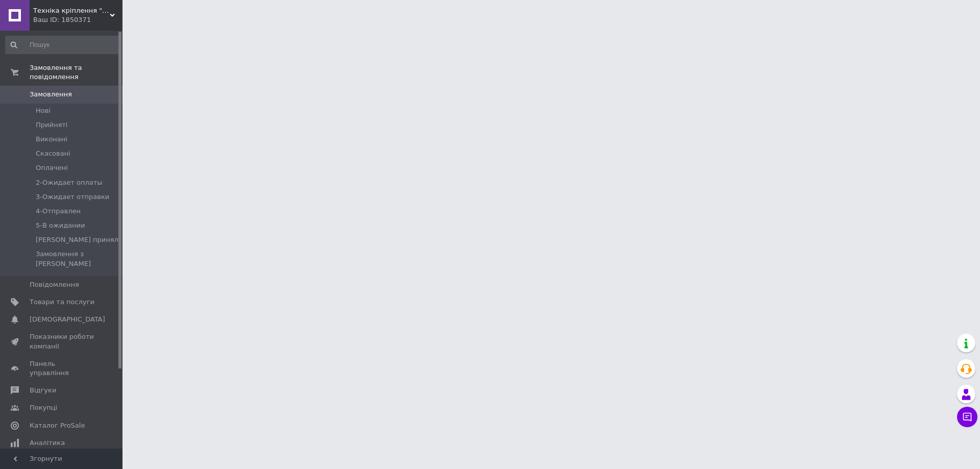 Image resolution: width=980 pixels, height=469 pixels. Describe the element at coordinates (51, 95) in the screenshot. I see `span: Замовлення` at that location.